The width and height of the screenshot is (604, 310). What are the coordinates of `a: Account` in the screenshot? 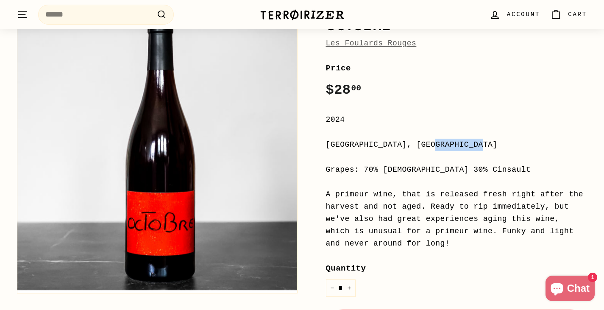 It's located at (515, 14).